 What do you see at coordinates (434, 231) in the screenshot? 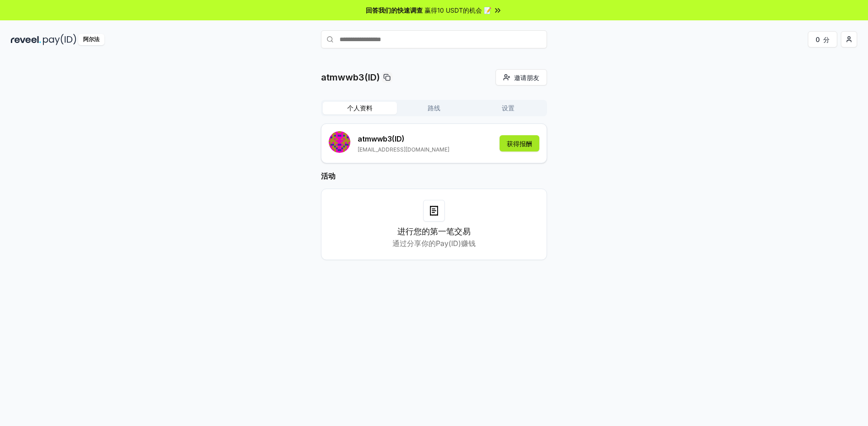
I see `font: 进行您的第一笔交易` at bounding box center [434, 231].